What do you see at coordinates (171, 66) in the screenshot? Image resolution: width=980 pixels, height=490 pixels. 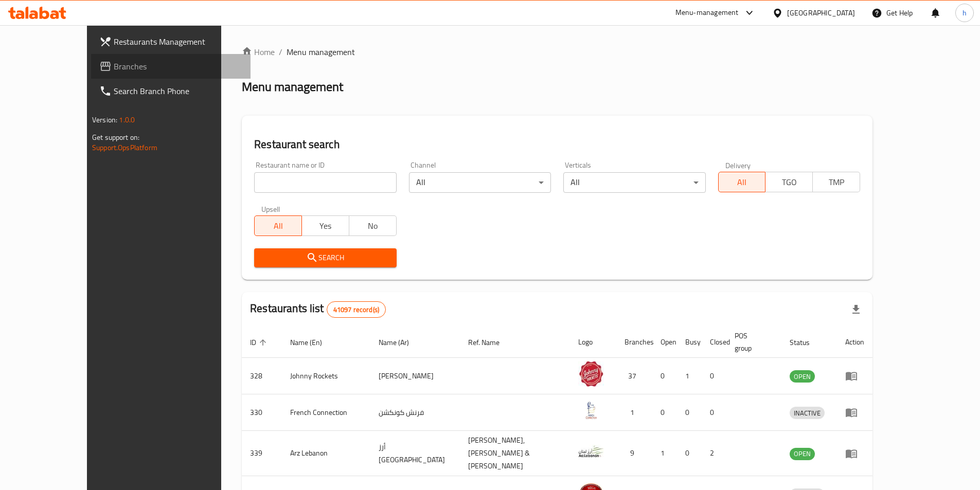 I see `a: Branches` at bounding box center [171, 66].